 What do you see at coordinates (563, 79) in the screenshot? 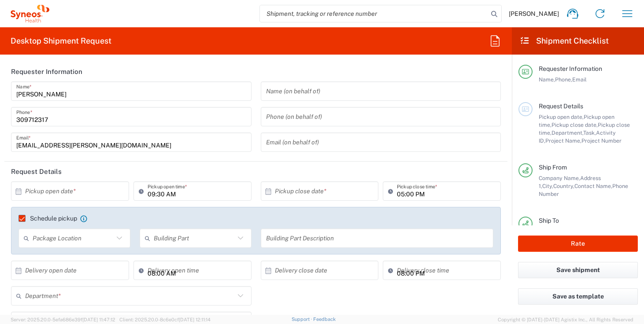
I see `span: Phone,` at bounding box center [563, 79].